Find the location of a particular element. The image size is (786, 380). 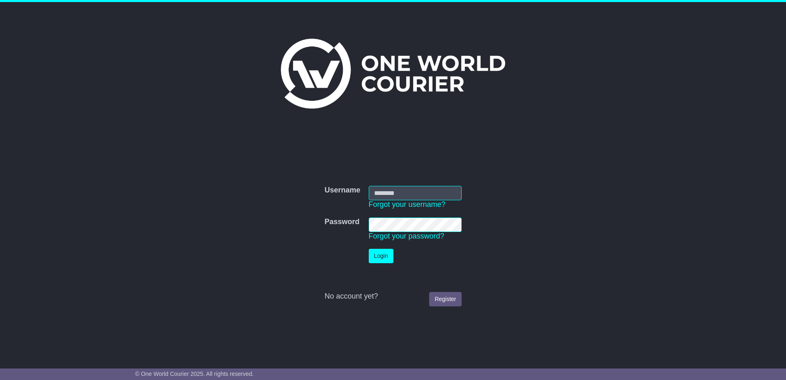

button: Login is located at coordinates (381, 256).